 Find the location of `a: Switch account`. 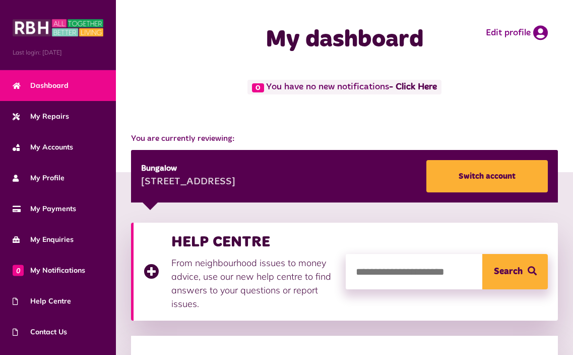

a: Switch account is located at coordinates (487, 176).